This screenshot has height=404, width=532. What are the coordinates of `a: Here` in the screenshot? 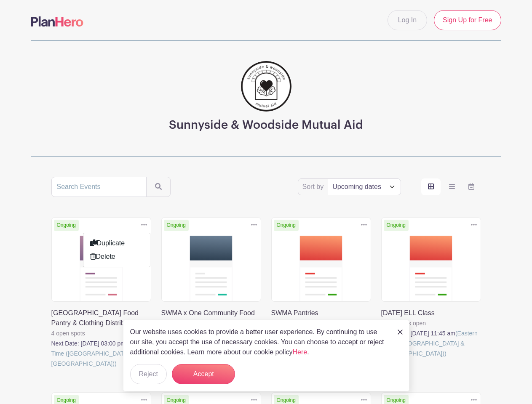 It's located at (300, 352).